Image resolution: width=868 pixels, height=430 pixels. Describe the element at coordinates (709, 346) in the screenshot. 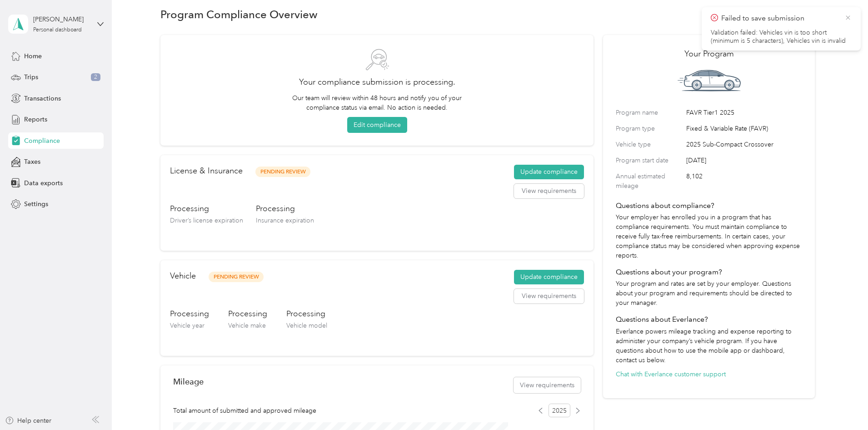

I see `p: Everlance powers mileage tracking and expense reporting to administer your company’s vehicle prog...` at that location.